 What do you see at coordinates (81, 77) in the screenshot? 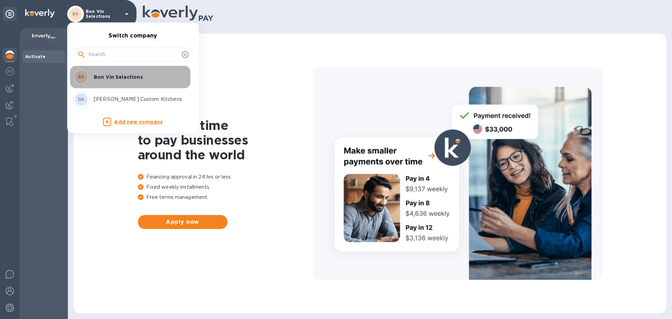
I see `b: BS` at bounding box center [81, 77].